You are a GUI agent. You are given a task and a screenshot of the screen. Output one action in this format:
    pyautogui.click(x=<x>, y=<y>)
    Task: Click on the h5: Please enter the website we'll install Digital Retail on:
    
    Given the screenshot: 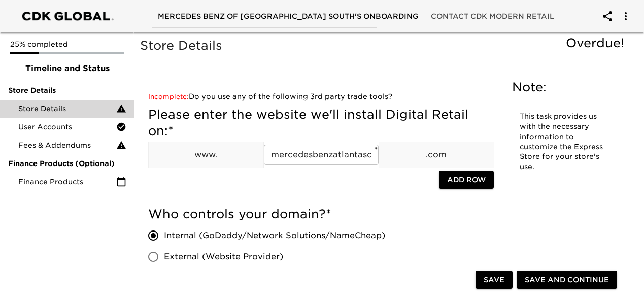 What is the action you would take?
    pyautogui.click(x=321, y=123)
    